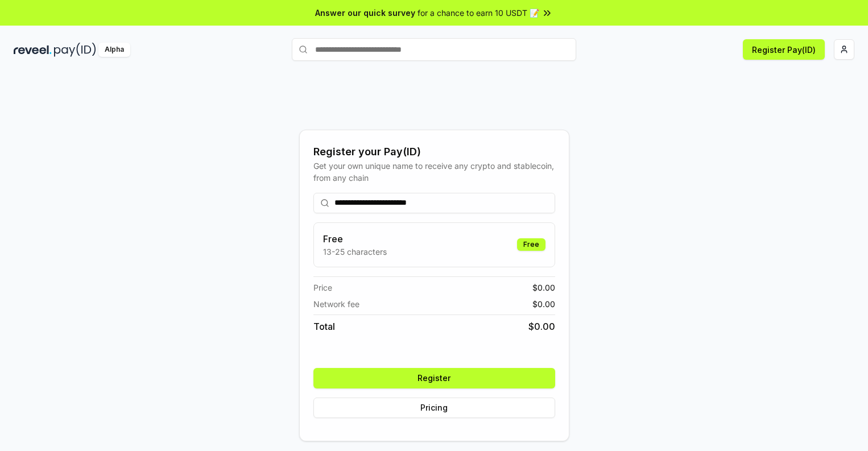 The height and width of the screenshot is (451, 868). What do you see at coordinates (434, 408) in the screenshot?
I see `button: Pricing` at bounding box center [434, 408].